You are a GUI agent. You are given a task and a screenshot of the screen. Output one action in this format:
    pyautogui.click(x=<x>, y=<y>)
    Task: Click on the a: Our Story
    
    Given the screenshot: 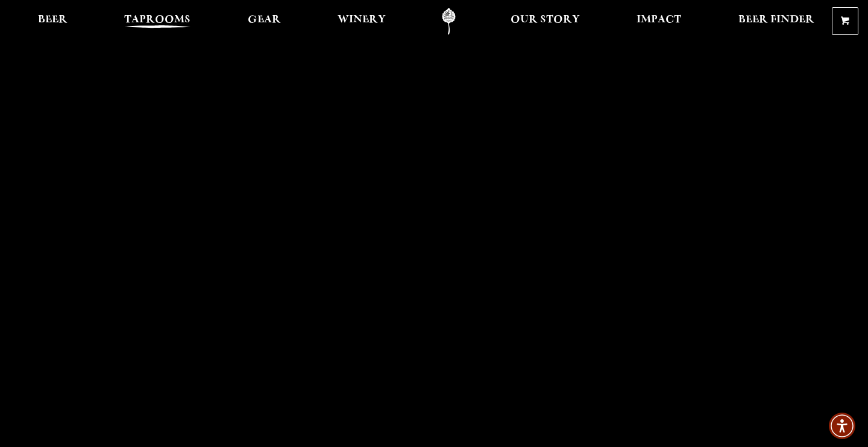 What is the action you would take?
    pyautogui.click(x=545, y=21)
    